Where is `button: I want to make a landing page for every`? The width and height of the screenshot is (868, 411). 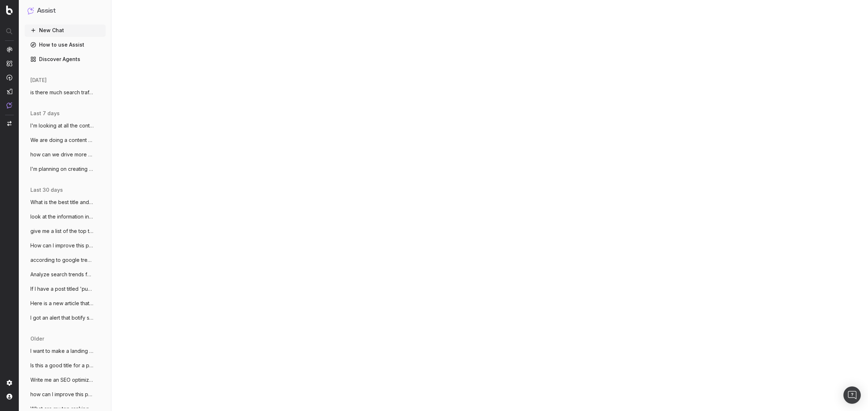 button: I want to make a landing page for every is located at coordinates (65, 351).